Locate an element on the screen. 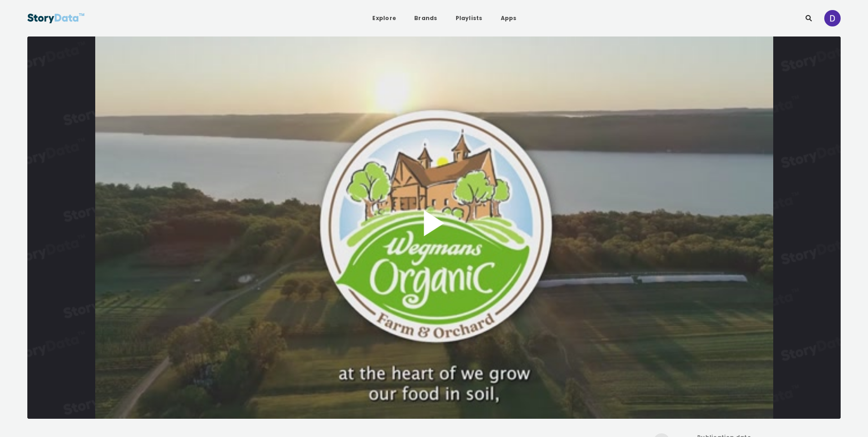 This screenshot has height=437, width=868. a: Apps is located at coordinates (508, 18).